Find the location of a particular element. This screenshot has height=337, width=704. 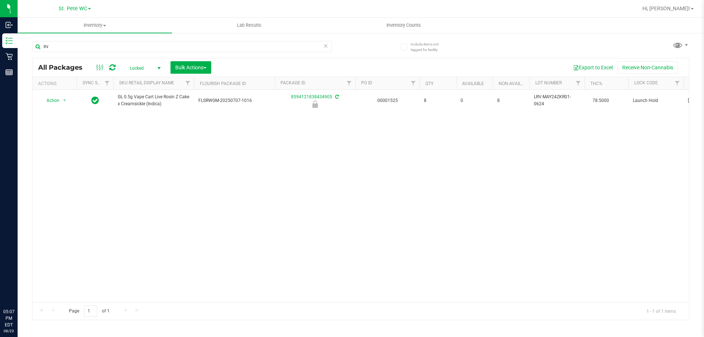

span: Clear is located at coordinates (326, 46).